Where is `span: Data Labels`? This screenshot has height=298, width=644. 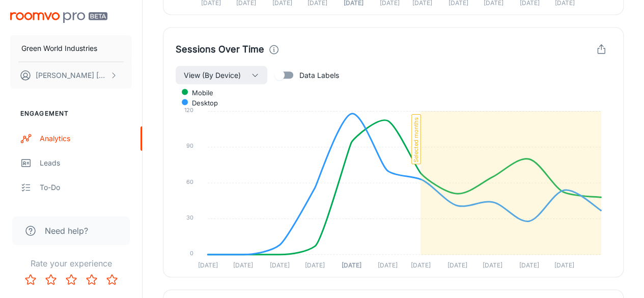 span: Data Labels is located at coordinates (319, 75).